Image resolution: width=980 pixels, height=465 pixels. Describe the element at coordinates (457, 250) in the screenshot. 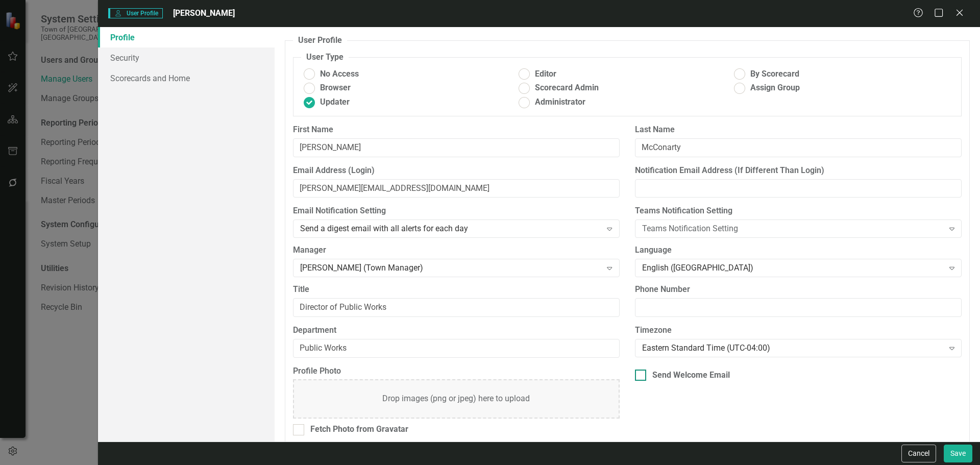

I see `label: Manager` at that location.